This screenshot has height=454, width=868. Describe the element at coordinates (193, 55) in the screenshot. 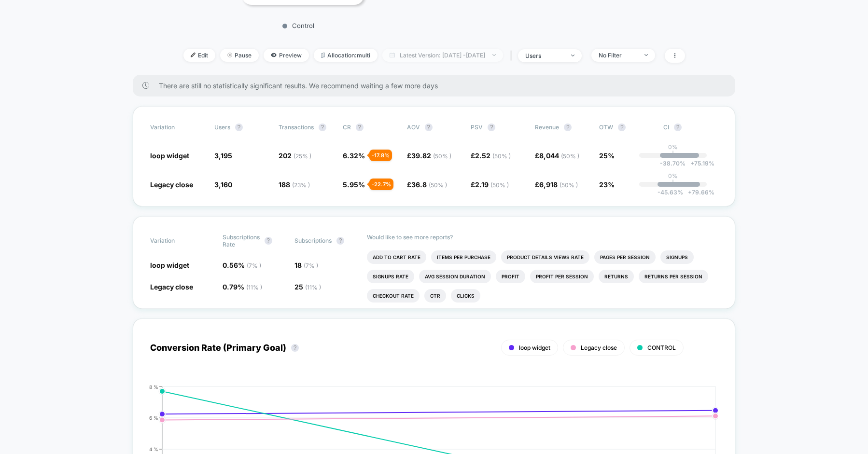

I see `img: edit` at that location.